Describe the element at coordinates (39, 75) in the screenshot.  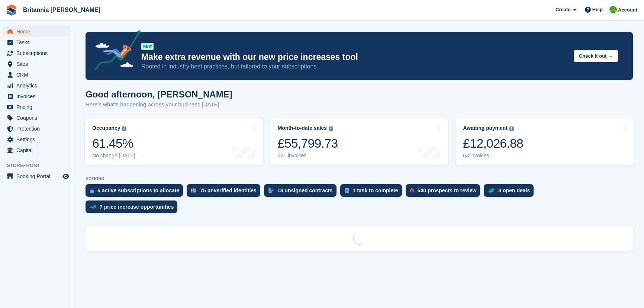
I see `span: CRM` at that location.